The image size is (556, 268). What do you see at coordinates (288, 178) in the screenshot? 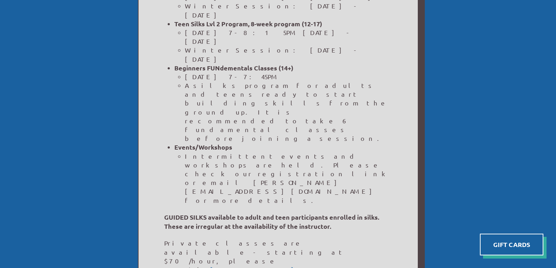
I see `li: Intermittent events and workshops are held. Please check our registration link or email [PERSON_N...` at bounding box center [288, 178].